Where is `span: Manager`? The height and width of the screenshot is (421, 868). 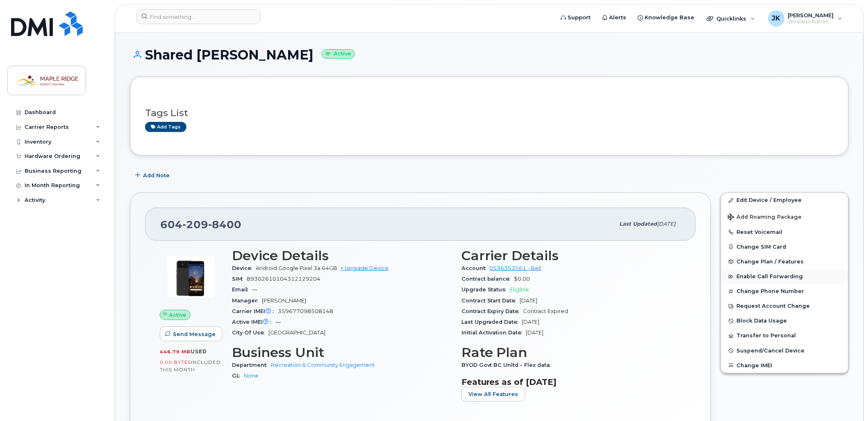
span: Manager is located at coordinates (247, 300).